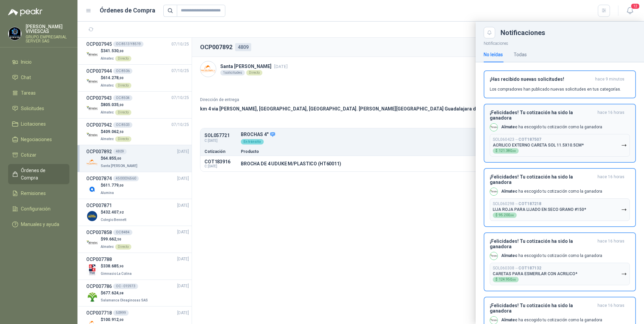 The height and width of the screenshot is (324, 644). I want to click on img: Logo peakr, so click(25, 12).